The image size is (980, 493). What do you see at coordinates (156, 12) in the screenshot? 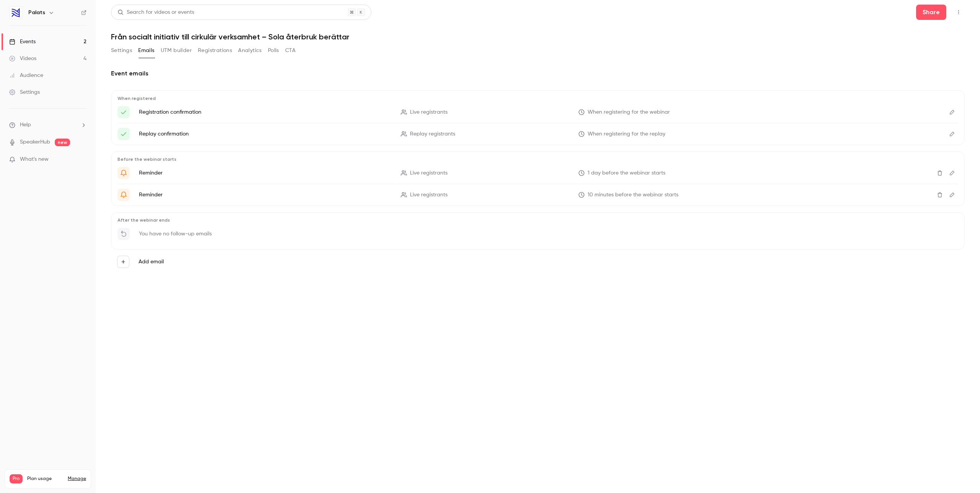
I see `div: Search for videos or events` at bounding box center [156, 12].